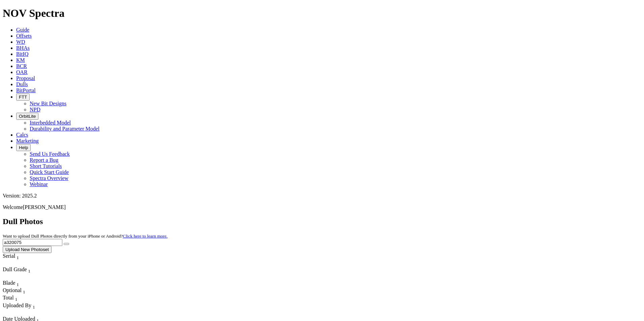  What do you see at coordinates (23, 97) in the screenshot?
I see `span: FTT` at bounding box center [23, 97].